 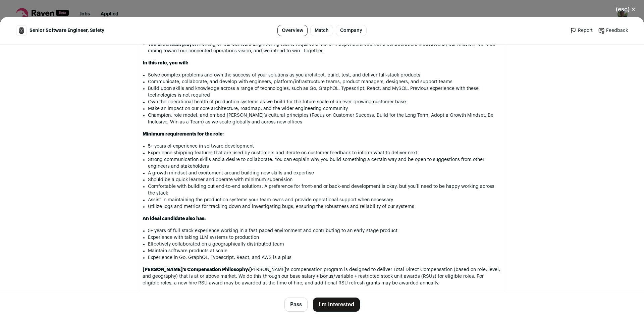 I want to click on button: I'm Interested, so click(x=336, y=305).